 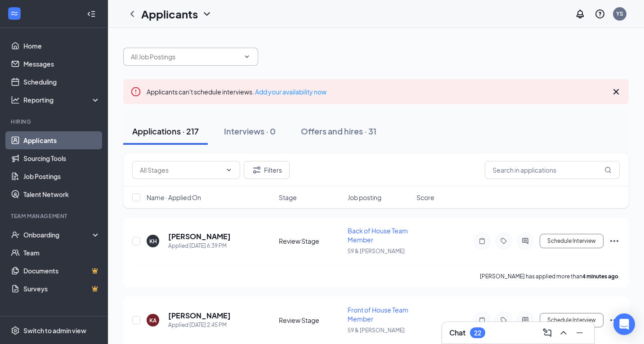 I want to click on a: Home, so click(x=62, y=46).